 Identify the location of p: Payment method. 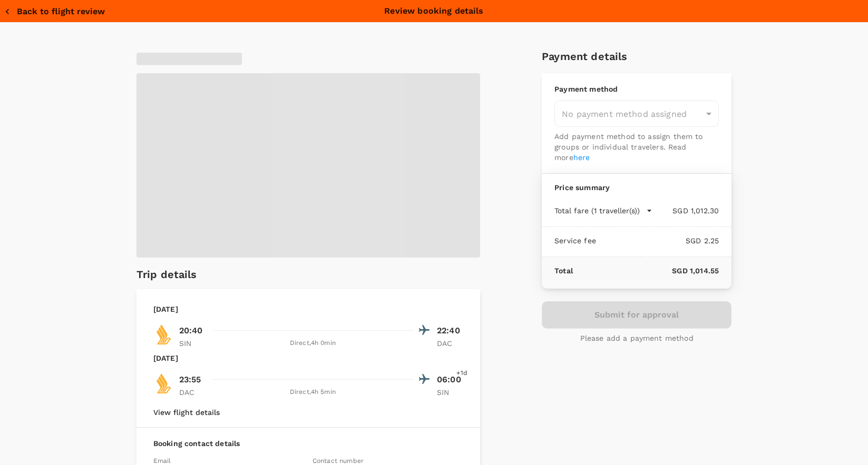
(637, 89).